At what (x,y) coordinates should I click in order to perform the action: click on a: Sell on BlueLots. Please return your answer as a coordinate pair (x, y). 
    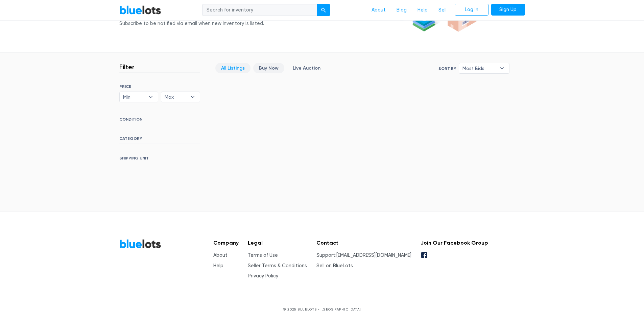
    Looking at the image, I should click on (335, 266).